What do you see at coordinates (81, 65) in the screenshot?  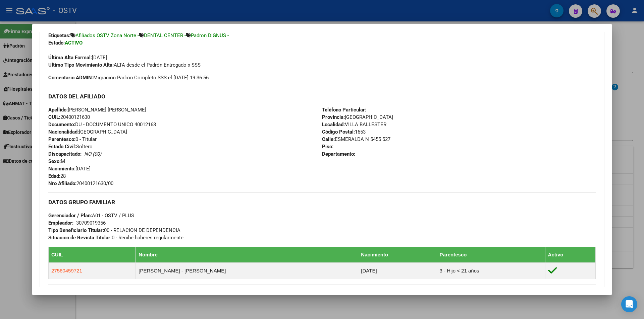 I see `strong: Ultimo Tipo Movimiento Alta:` at bounding box center [81, 65].